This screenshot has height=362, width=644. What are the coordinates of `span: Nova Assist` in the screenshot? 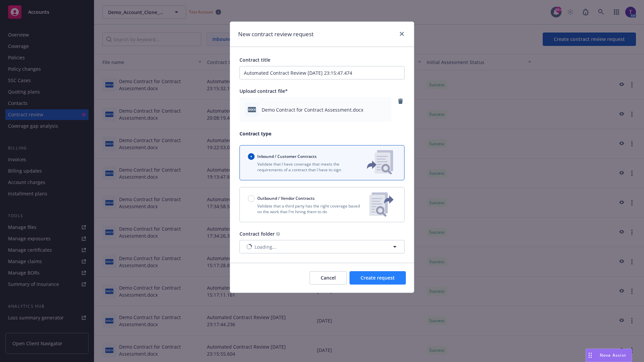 It's located at (613, 355).